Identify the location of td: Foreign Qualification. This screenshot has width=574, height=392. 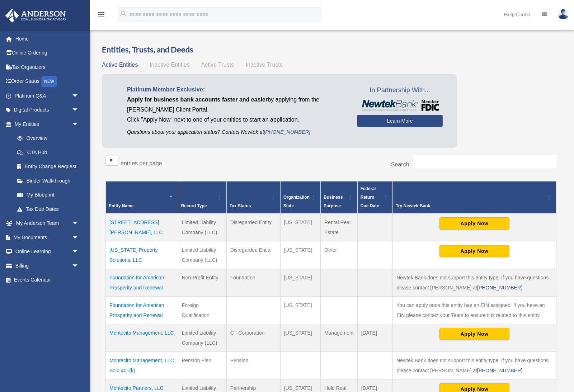
(202, 310).